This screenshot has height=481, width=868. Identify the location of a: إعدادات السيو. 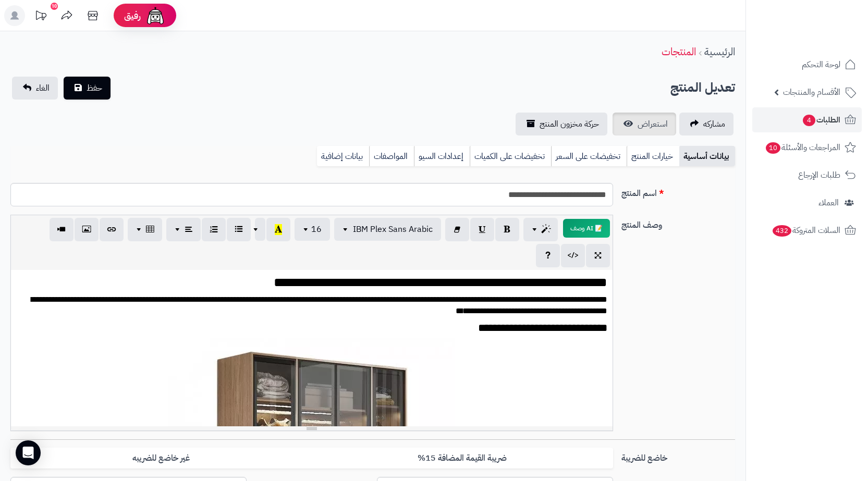
(442, 156).